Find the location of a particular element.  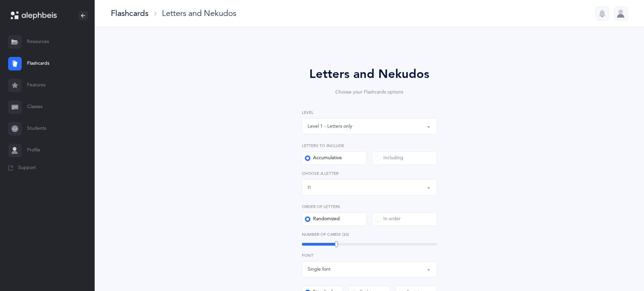

div: Accumulative is located at coordinates (323, 158).